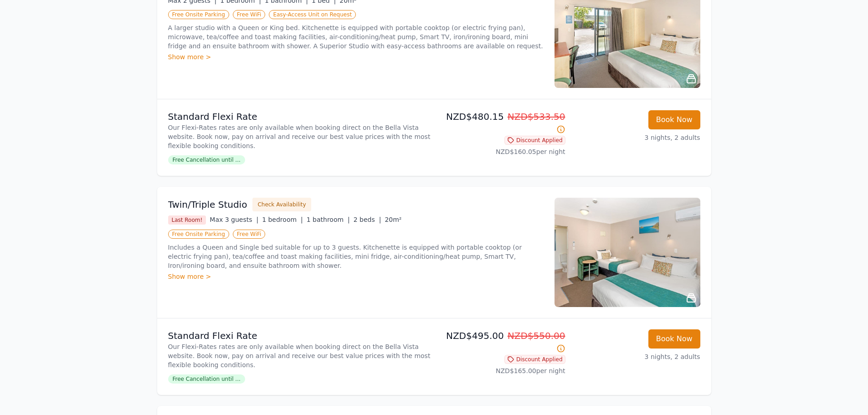 This screenshot has height=415, width=868. What do you see at coordinates (187, 220) in the screenshot?
I see `span: Last Room!` at bounding box center [187, 220].